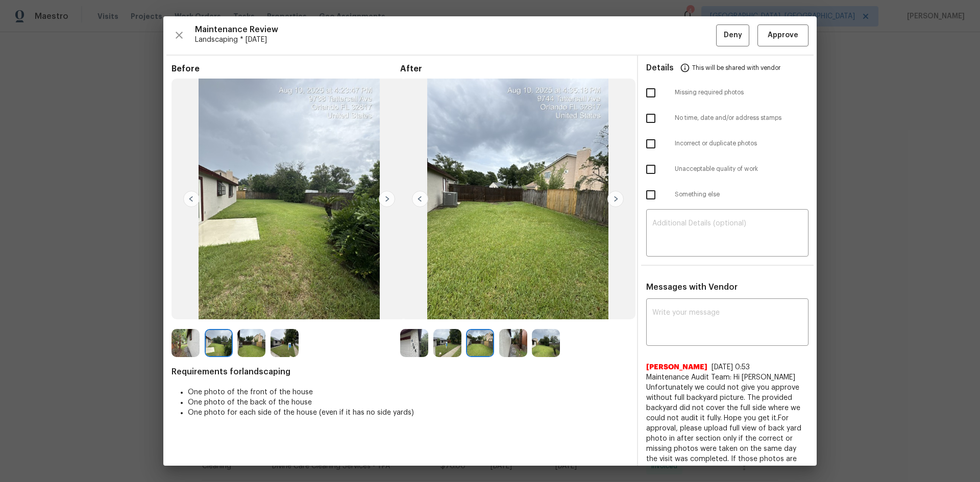 The height and width of the screenshot is (482, 980). I want to click on span: Requirements for landscaping, so click(400, 371).